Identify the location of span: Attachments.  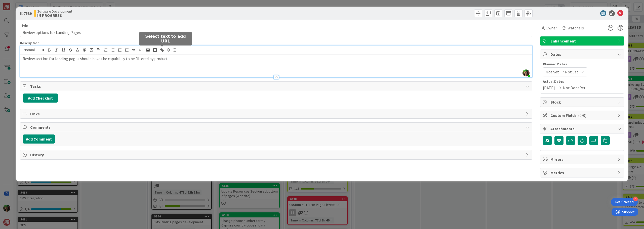
(583, 129).